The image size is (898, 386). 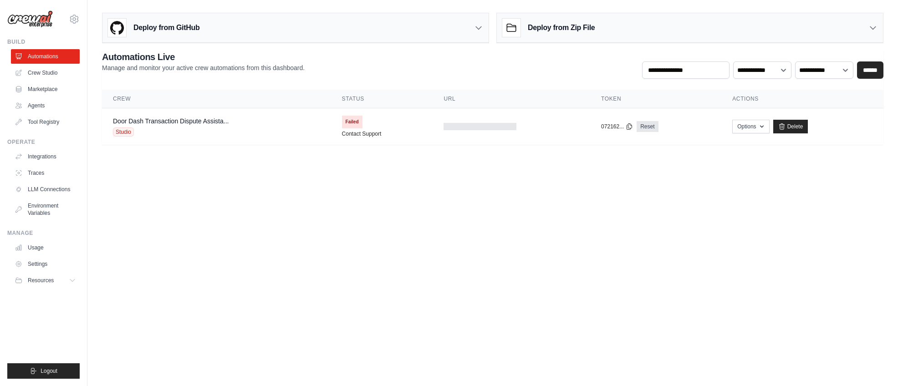 I want to click on a: Tool Registry, so click(x=45, y=122).